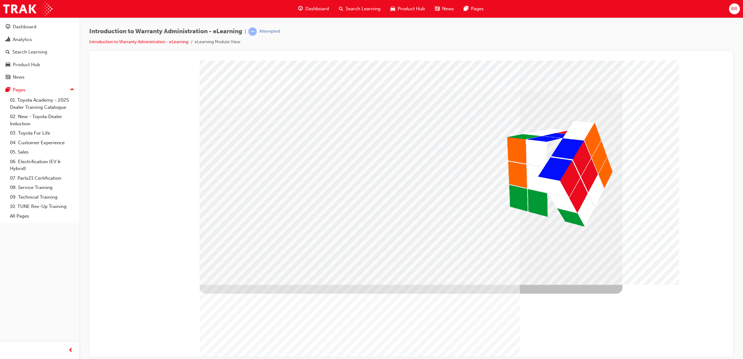  What do you see at coordinates (40, 52) in the screenshot?
I see `button: DashboardAnalyticsSearch LearningProduct HubNews` at bounding box center [40, 52].